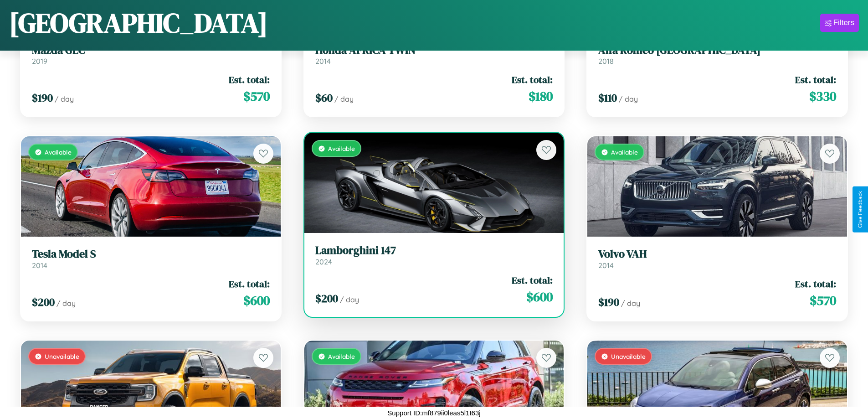 The height and width of the screenshot is (419, 868). What do you see at coordinates (822, 96) in the screenshot?
I see `span: $ 330` at bounding box center [822, 96].